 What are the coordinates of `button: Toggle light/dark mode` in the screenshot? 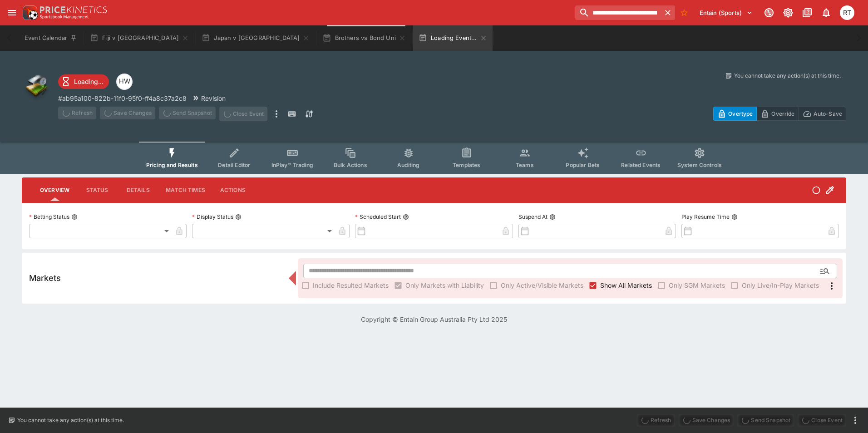 It's located at (788, 12).